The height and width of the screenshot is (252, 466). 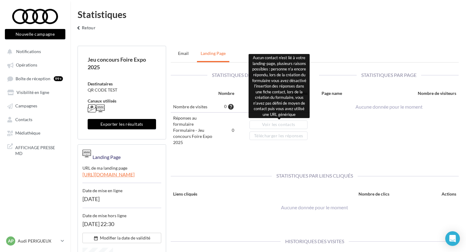 What do you see at coordinates (35, 79) in the screenshot?
I see `a: Boîte de réception99+` at bounding box center [35, 79].